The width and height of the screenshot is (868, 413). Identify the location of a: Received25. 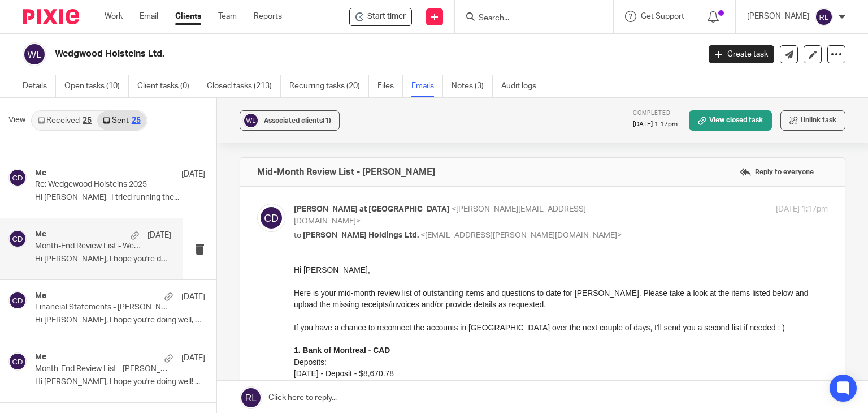
(64, 121).